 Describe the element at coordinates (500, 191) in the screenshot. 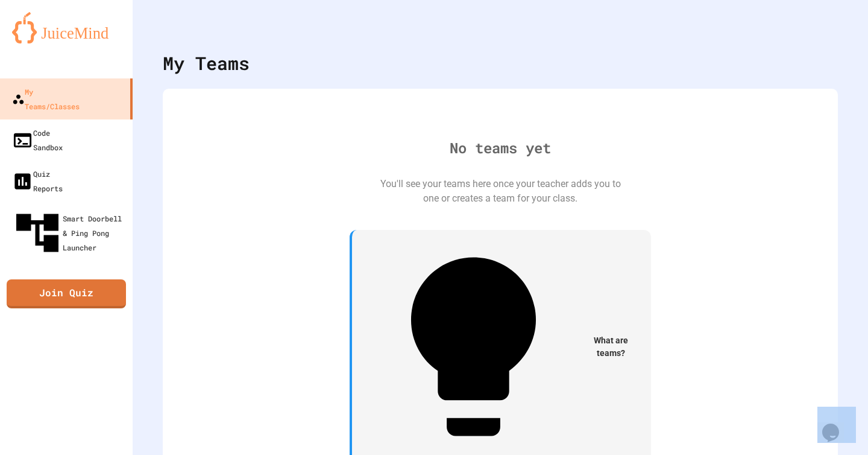

I see `div: You'll see your teams here once your teacher adds you to one or creates a team for your class.` at that location.